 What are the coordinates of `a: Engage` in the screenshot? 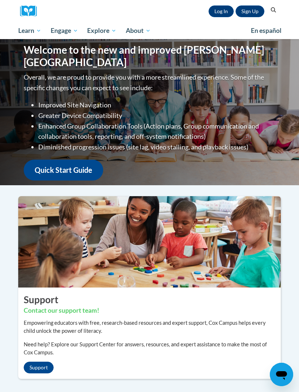 It's located at (64, 31).